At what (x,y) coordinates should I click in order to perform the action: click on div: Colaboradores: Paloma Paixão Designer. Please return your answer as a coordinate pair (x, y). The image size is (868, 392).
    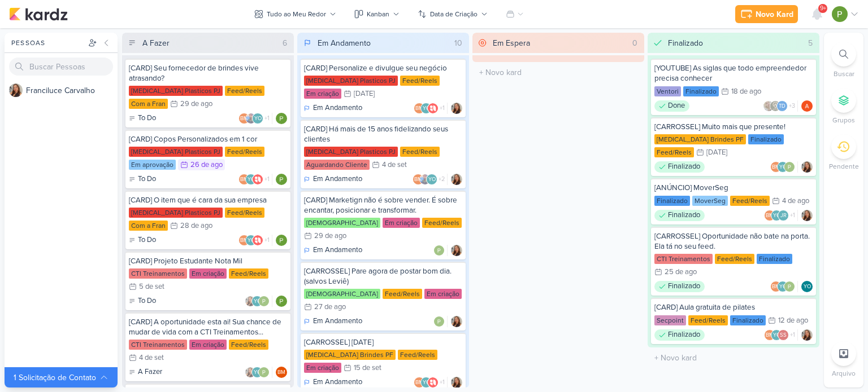
    Looking at the image, I should click on (440, 321).